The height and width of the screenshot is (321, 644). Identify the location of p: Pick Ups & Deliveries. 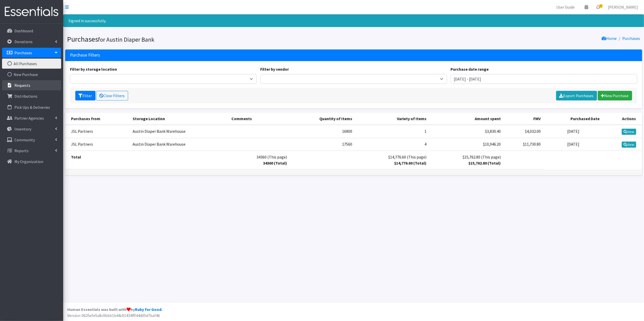
(32, 107).